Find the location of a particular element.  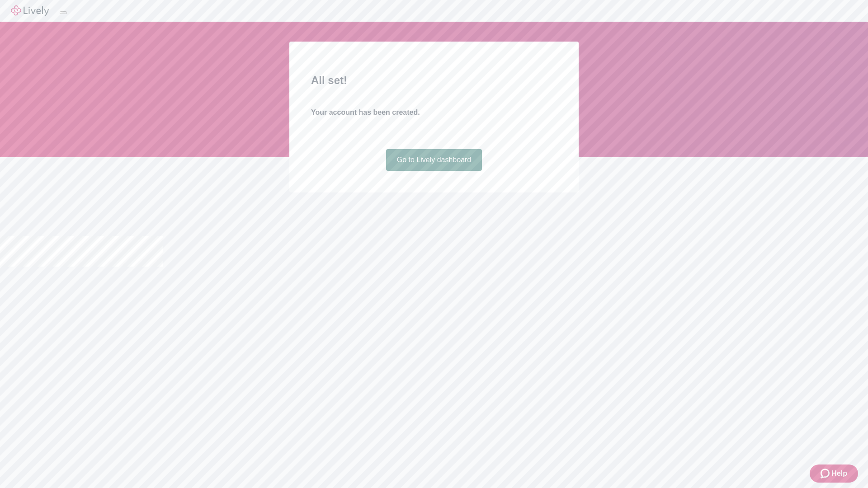

button: Log out is located at coordinates (63, 13).